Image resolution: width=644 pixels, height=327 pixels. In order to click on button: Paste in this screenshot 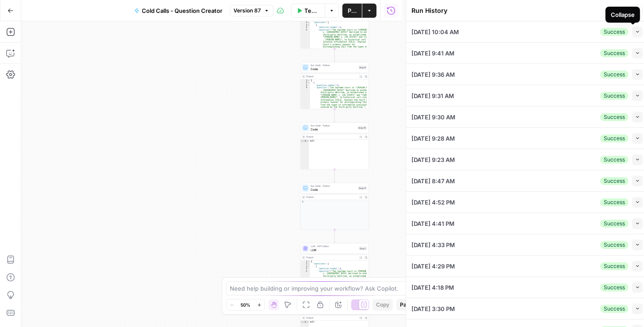, I will do `click(407, 305)`.